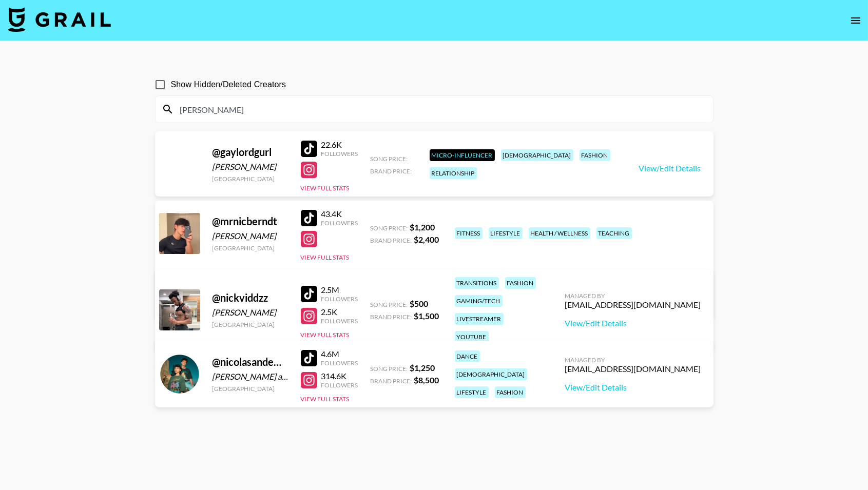  Describe the element at coordinates (251, 152) in the screenshot. I see `div: @ gaylordgurl` at that location.